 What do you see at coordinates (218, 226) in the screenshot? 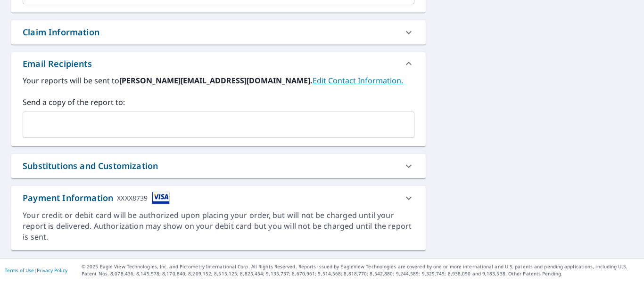
I see `div: Your credit or debit card will be authorized upon placing your order, but will not be charged unt...` at bounding box center [218, 226].